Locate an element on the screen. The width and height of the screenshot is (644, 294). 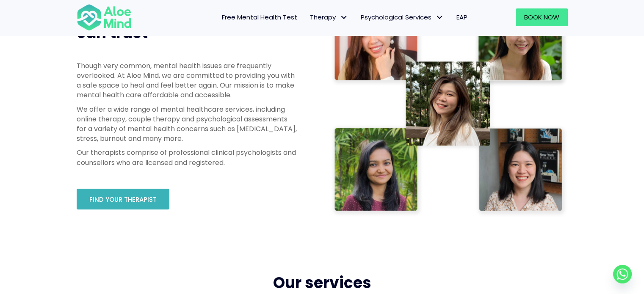
span: Psychological Services: submenu is located at coordinates (439, 18).